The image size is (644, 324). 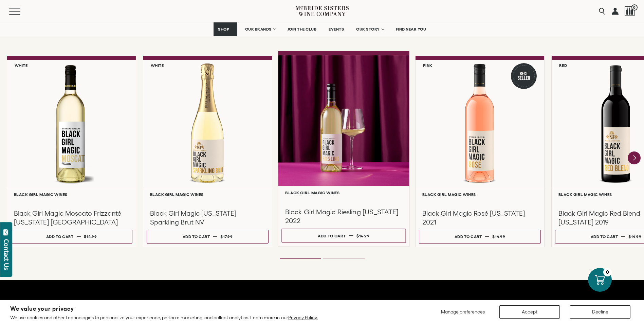 What do you see at coordinates (600, 311) in the screenshot?
I see `button: Decline` at bounding box center [600, 311].